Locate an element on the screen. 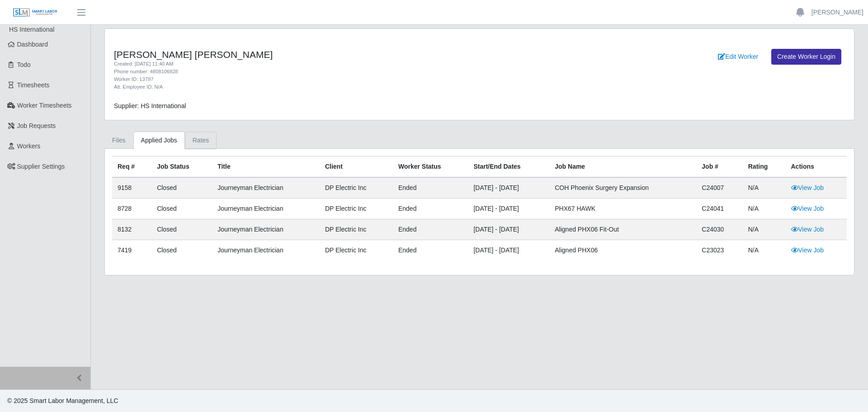  span: Dashboard is located at coordinates (33, 45).